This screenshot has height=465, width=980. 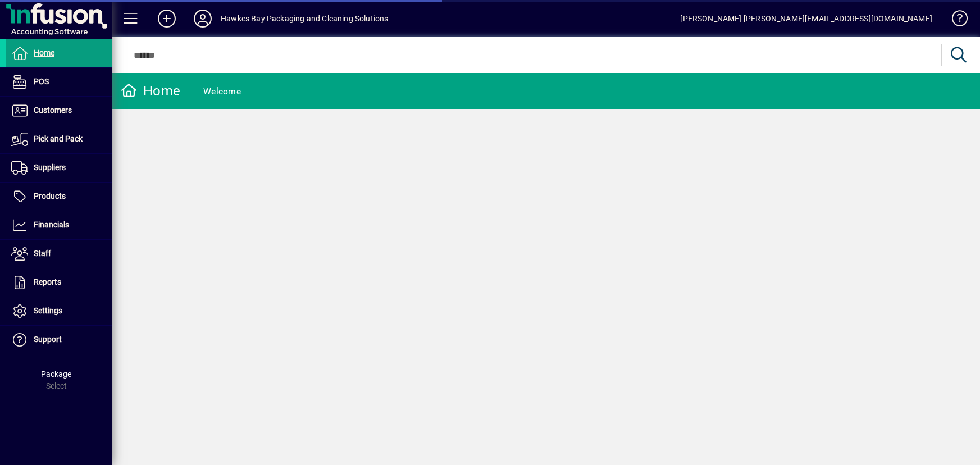 What do you see at coordinates (954, 20) in the screenshot?
I see `a: Knowledge Base` at bounding box center [954, 20].